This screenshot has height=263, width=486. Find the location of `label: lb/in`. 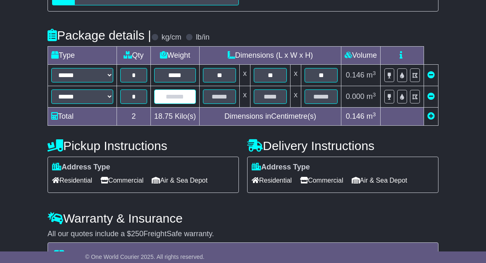

label: lb/in is located at coordinates (202, 38).